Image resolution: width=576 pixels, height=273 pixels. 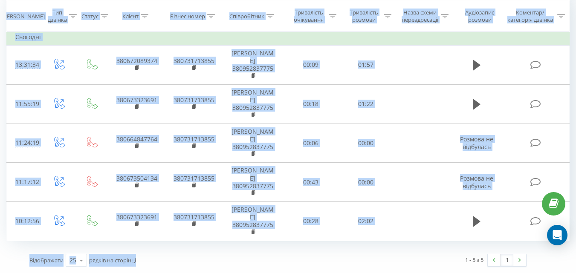 What do you see at coordinates (366, 222) in the screenshot?
I see `td: 02:02` at bounding box center [366, 222].